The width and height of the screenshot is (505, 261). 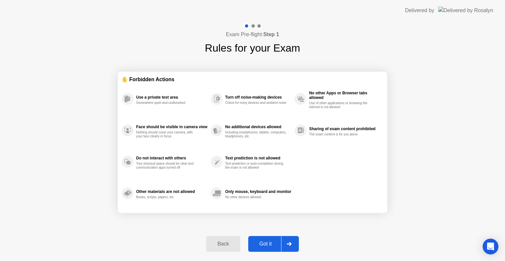 I want to click on div: No other Apps or Browser tabs allowed, so click(x=345, y=95).